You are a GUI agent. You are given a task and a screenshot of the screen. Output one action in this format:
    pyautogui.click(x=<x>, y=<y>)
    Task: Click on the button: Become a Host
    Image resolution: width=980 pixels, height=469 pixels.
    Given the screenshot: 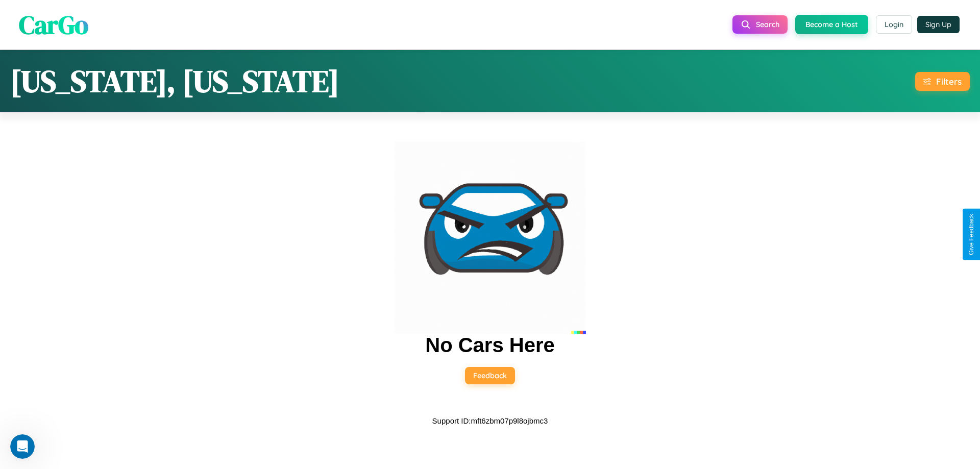 What is the action you would take?
    pyautogui.click(x=832, y=25)
    